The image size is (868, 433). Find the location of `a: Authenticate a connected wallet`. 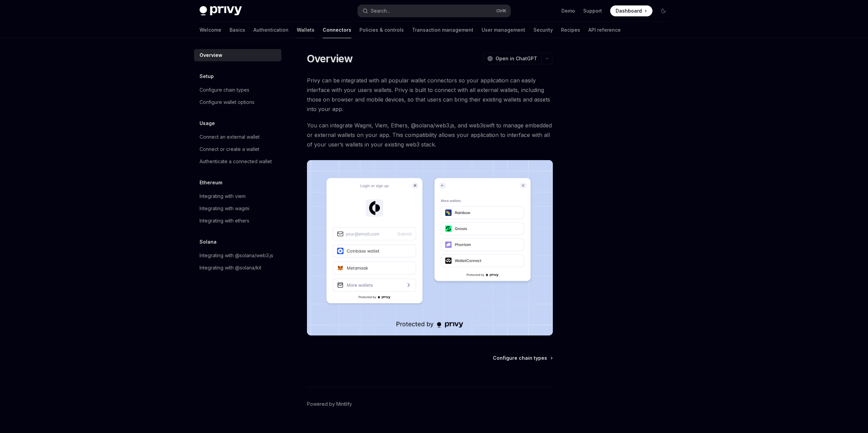

a: Authenticate a connected wallet is located at coordinates (238, 161).